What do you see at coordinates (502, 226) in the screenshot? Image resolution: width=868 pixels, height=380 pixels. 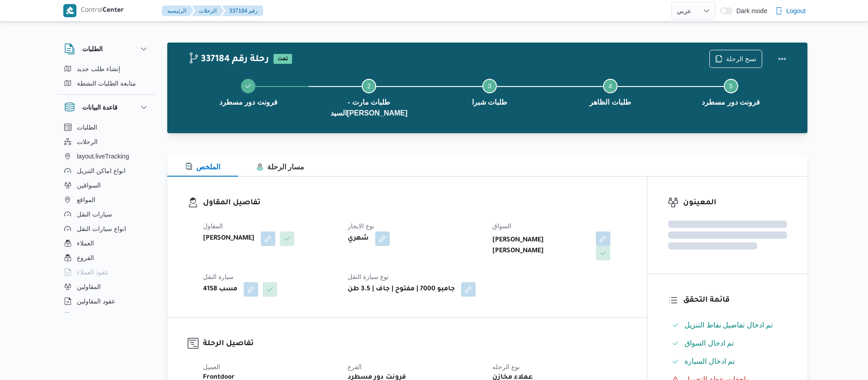 I see `span: السواق` at bounding box center [502, 226].